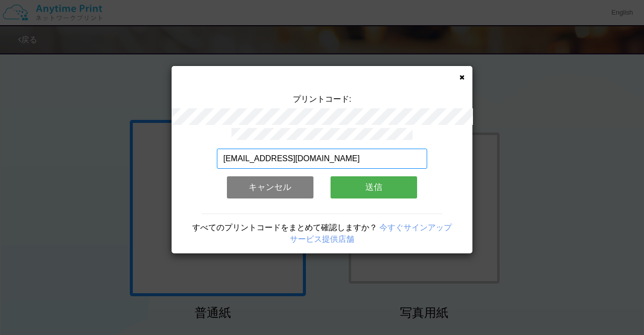 The image size is (644, 335). What do you see at coordinates (322, 159) in the screenshot?
I see `input: メールアドレス` at bounding box center [322, 159].